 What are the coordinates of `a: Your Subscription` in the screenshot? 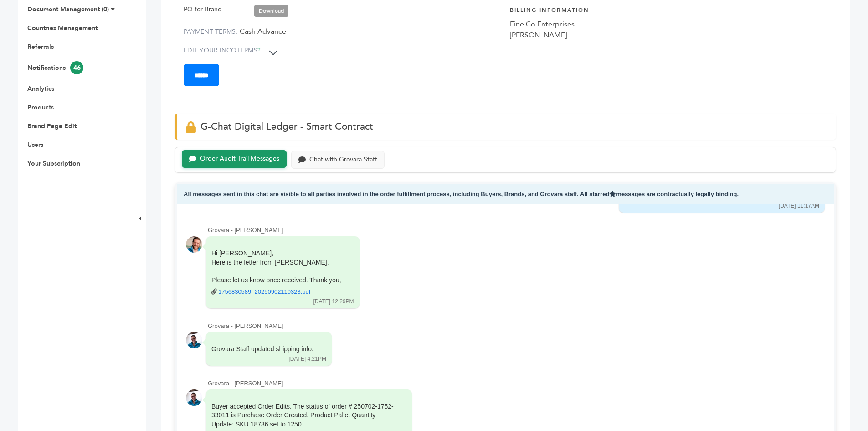 It's located at (54, 163).